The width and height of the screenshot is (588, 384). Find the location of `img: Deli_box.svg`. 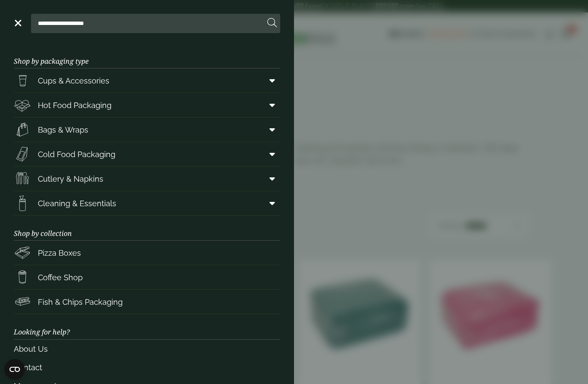

img: Deli_box.svg is located at coordinates (22, 105).